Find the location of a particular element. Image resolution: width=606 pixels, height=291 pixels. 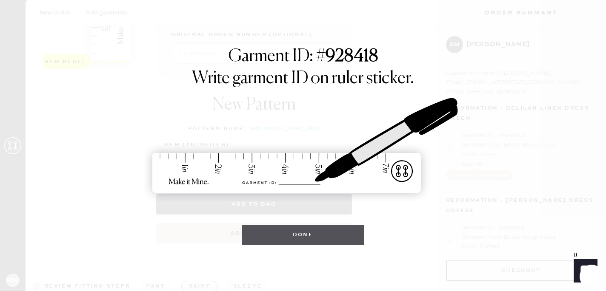

h1: Garment ID: # is located at coordinates (303, 57).